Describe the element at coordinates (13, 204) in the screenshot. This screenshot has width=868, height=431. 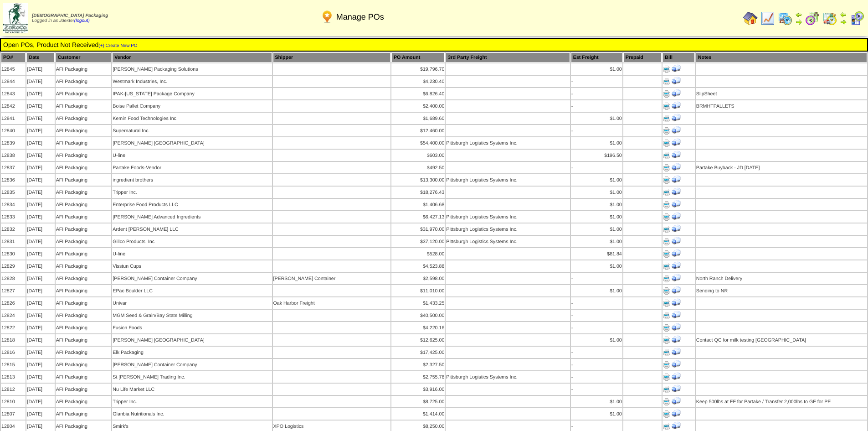
I see `td: 12834` at that location.